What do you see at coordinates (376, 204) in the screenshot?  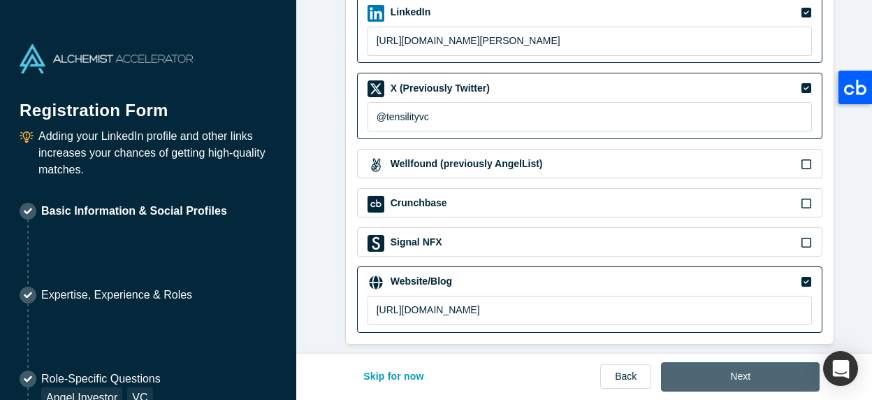 I see `img: Crunchbase icon` at bounding box center [376, 204].